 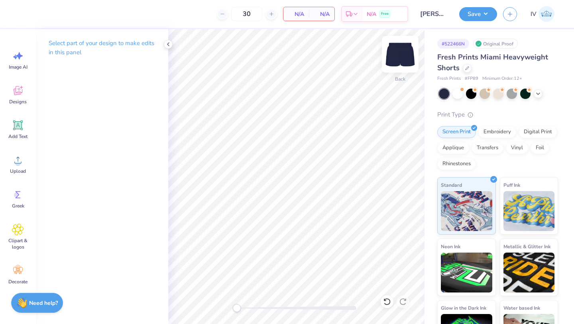 I want to click on div: # 522466N, so click(x=453, y=43).